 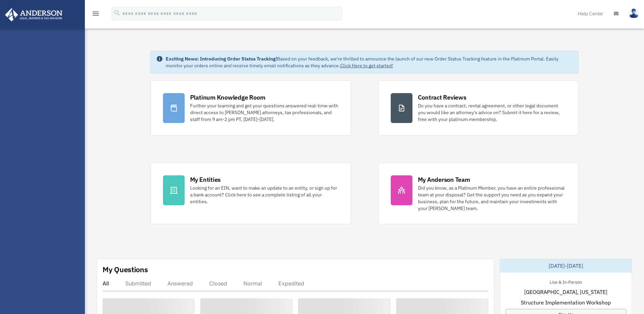 I want to click on strong: Exciting News: Introducing Order Status Tracking!, so click(x=221, y=59).